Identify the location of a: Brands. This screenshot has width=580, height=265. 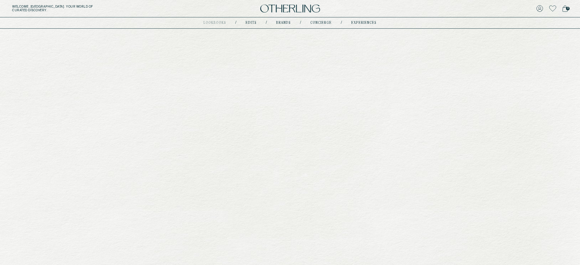
(283, 23).